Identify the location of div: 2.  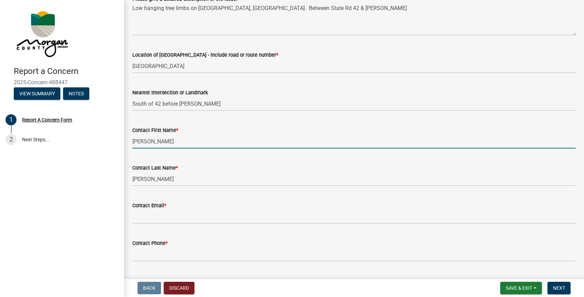
(11, 139).